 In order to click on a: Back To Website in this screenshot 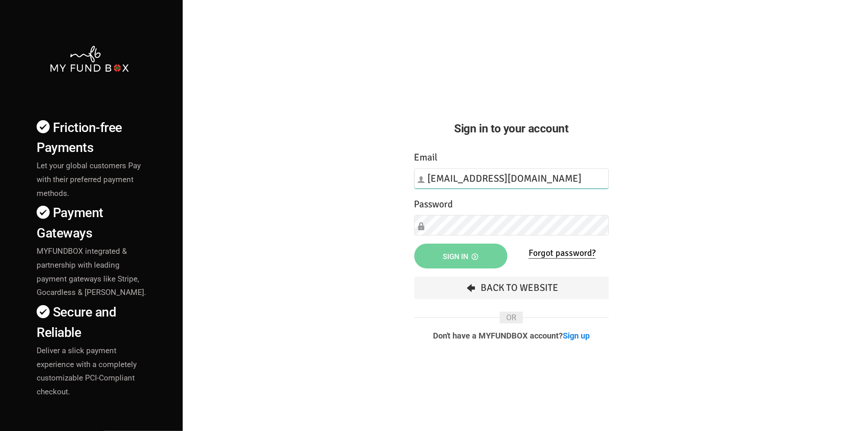, I will do `click(511, 288)`.